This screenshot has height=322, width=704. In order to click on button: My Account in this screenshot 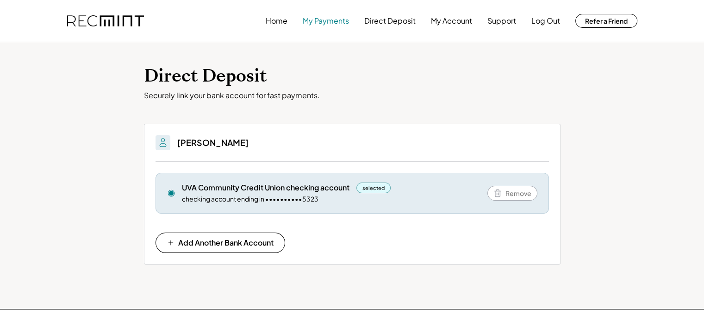, I will do `click(452, 21)`.